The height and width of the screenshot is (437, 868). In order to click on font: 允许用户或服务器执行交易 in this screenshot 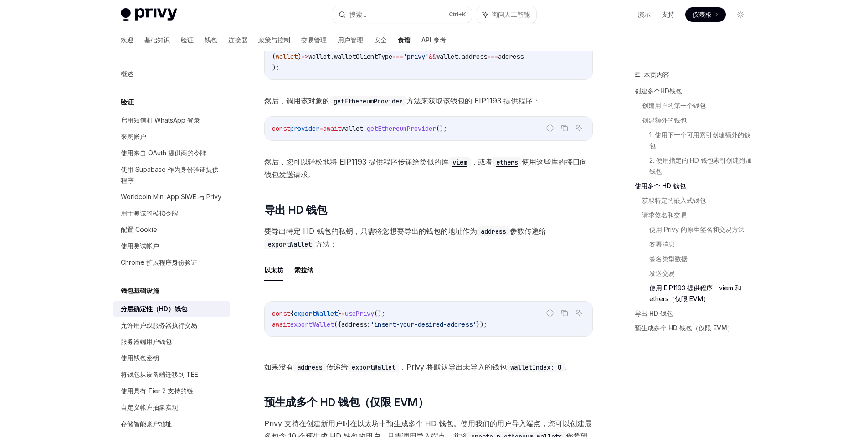, I will do `click(159, 325)`.